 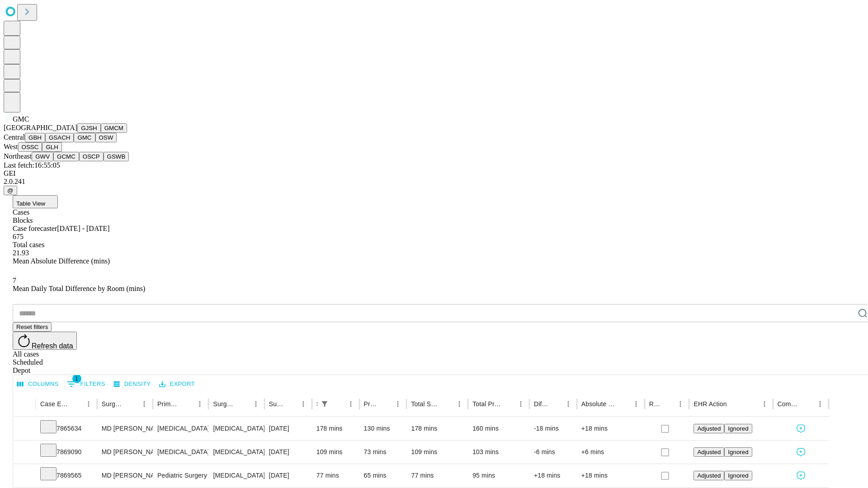 I want to click on div: Total Predicted Duration, so click(x=486, y=404).